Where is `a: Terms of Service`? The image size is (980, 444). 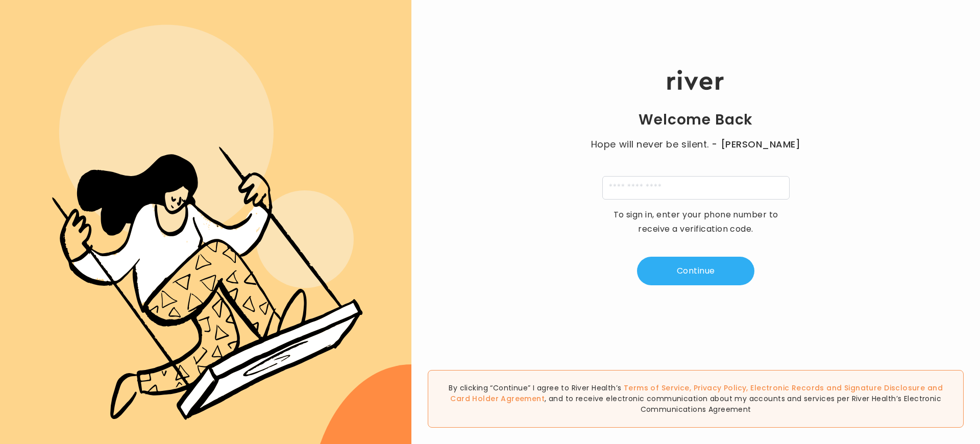
a: Terms of Service is located at coordinates (656, 388).